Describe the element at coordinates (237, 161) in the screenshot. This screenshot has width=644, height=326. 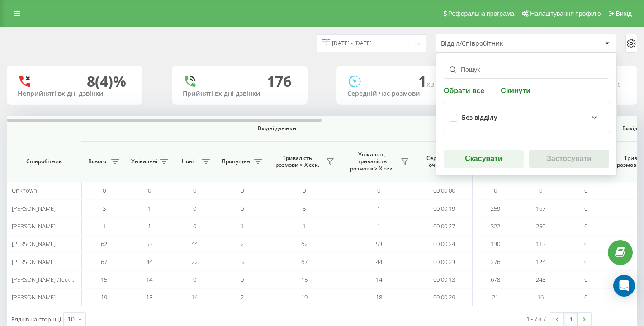
I see `span: Пропущені` at that location.